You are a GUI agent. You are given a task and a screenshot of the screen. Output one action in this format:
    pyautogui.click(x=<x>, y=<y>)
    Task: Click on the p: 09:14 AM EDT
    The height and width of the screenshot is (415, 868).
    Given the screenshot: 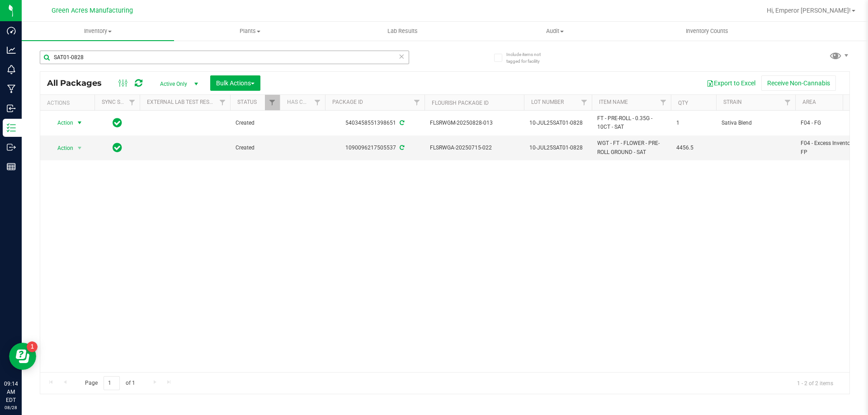 What is the action you would take?
    pyautogui.click(x=11, y=392)
    